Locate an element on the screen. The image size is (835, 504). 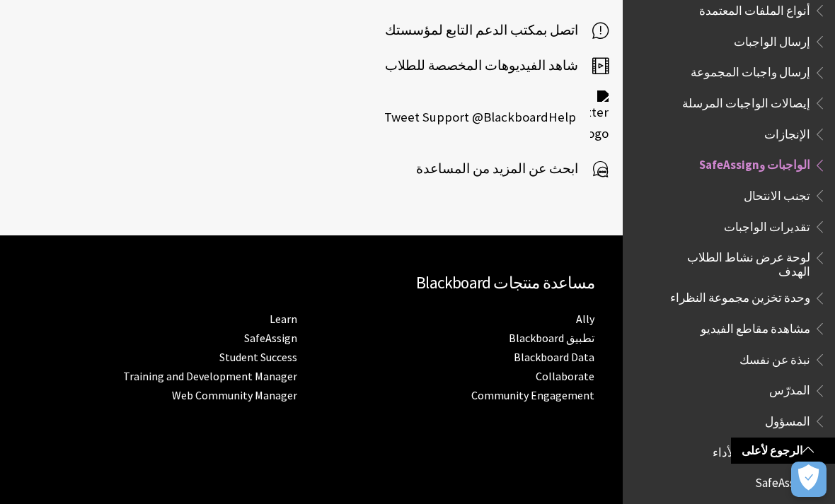
a: Collaborate is located at coordinates (564, 377).